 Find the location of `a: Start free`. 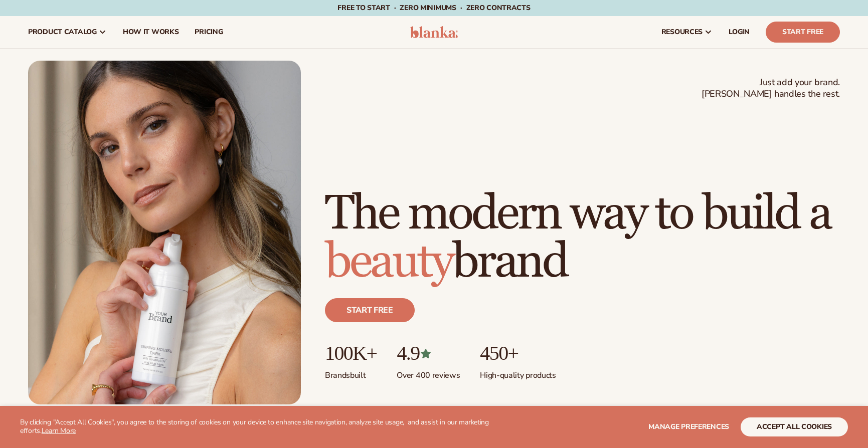

a: Start free is located at coordinates (369, 310).